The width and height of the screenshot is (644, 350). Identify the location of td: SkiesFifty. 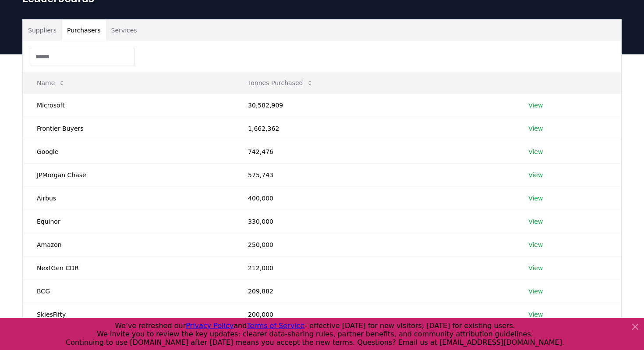
(128, 314).